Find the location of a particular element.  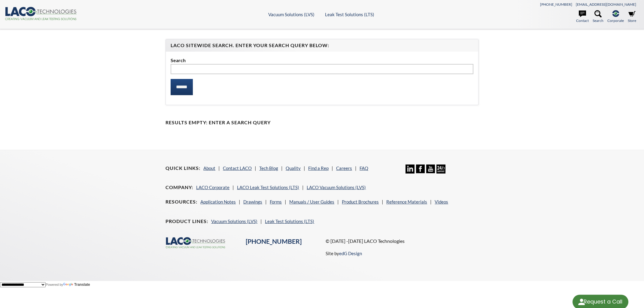

h4: Quick Links is located at coordinates (183, 168).